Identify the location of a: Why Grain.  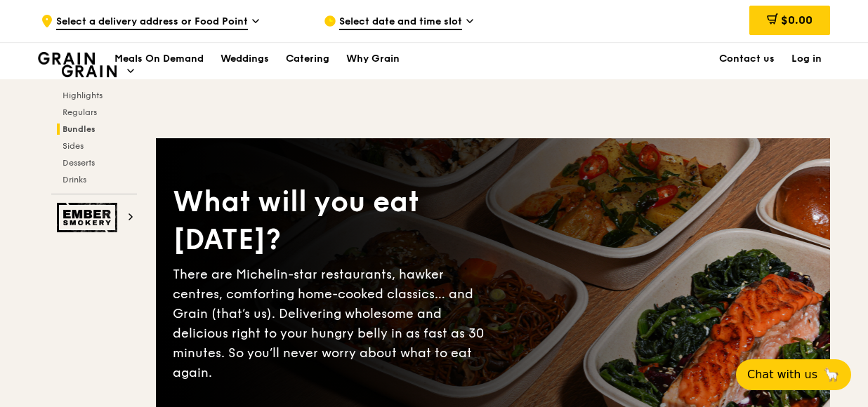
(373, 59).